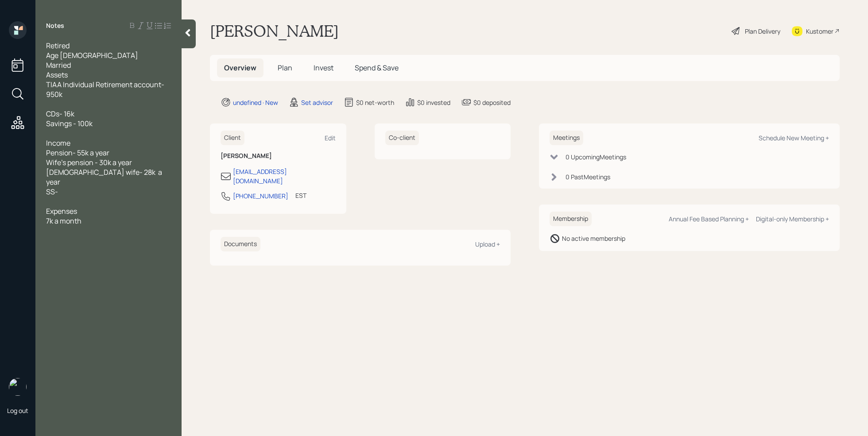 The width and height of the screenshot is (868, 436). What do you see at coordinates (232, 138) in the screenshot?
I see `h6: Client` at bounding box center [232, 138].